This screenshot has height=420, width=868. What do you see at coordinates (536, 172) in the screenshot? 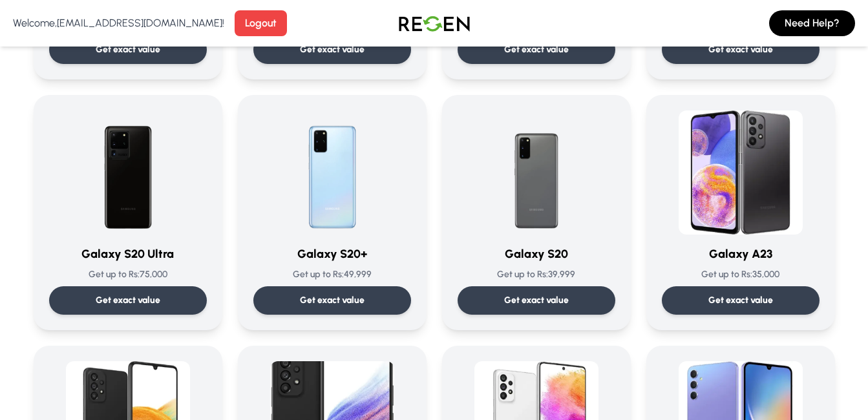
I see `img: Galaxy S20` at bounding box center [536, 172].